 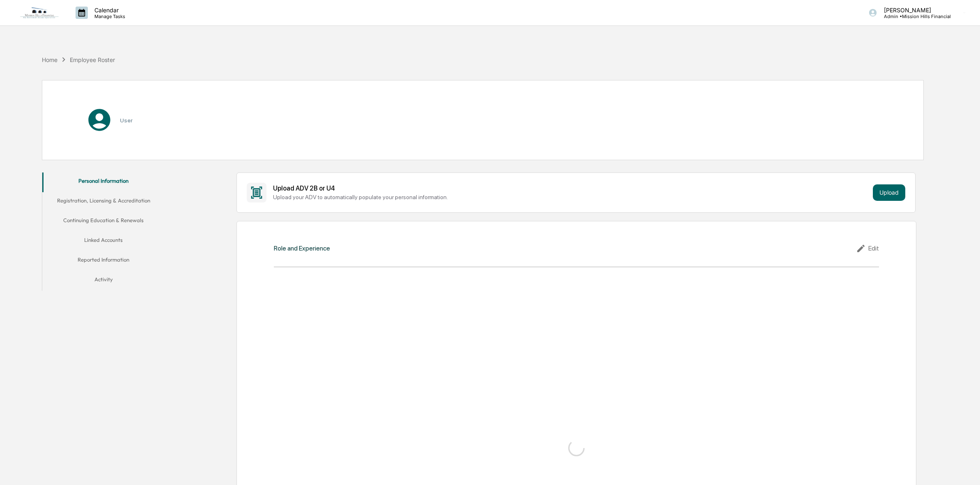 What do you see at coordinates (104, 281) in the screenshot?
I see `button: Activity` at bounding box center [104, 281].